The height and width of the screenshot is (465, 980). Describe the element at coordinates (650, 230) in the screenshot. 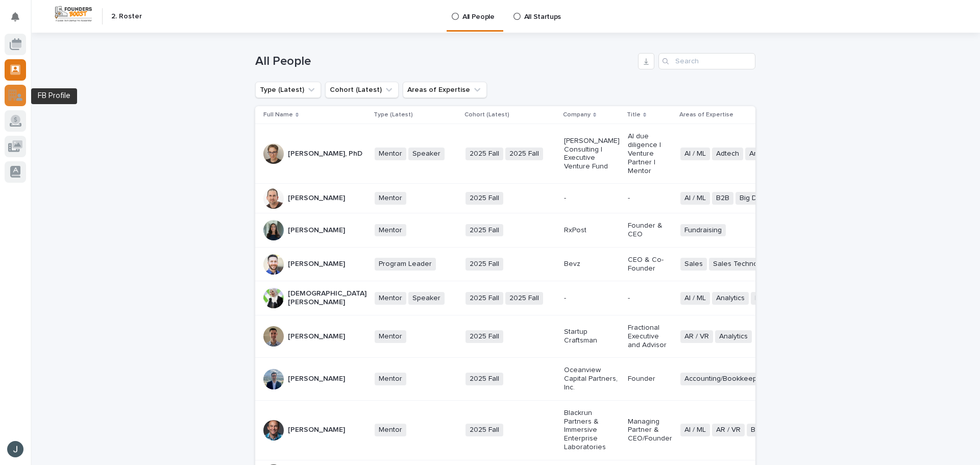

I see `p: Founder & CEO` at that location.